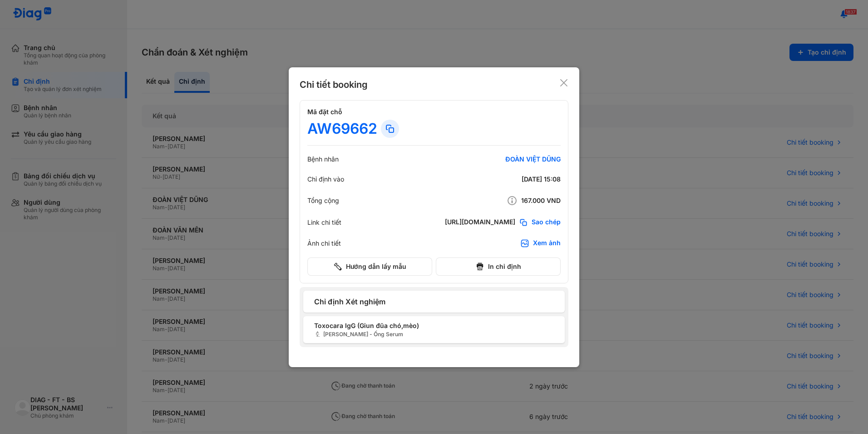 The height and width of the screenshot is (434, 868). I want to click on div: 167.000 VND, so click(507, 200).